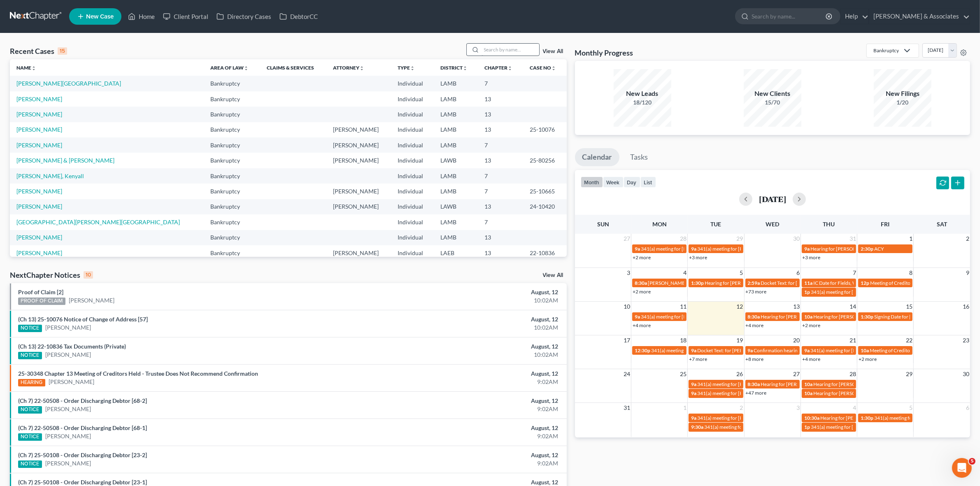  I want to click on span: 1p, so click(807, 427).